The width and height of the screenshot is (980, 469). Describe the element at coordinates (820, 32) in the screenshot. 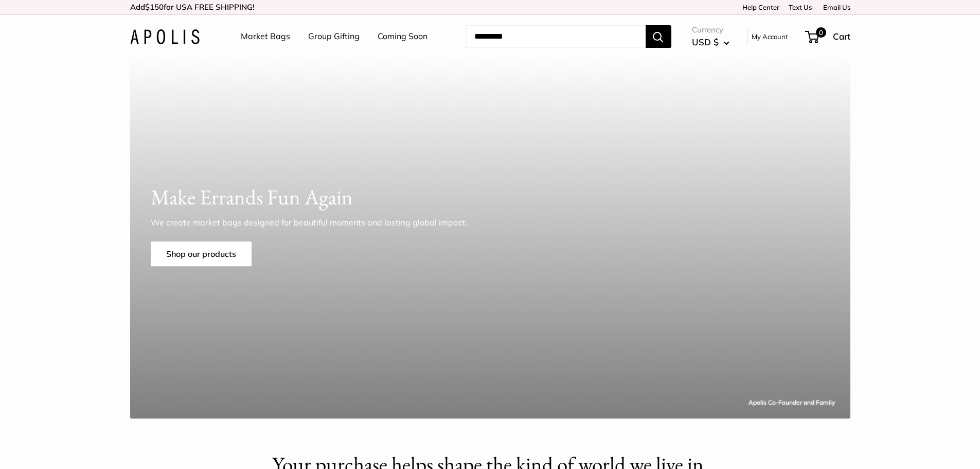

I see `span: 0` at that location.